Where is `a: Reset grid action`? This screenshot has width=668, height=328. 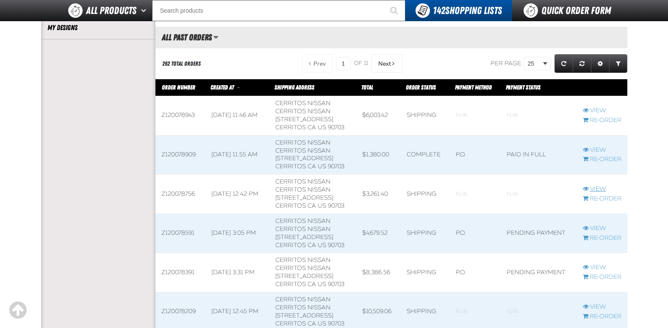 a: Reset grid action is located at coordinates (582, 64).